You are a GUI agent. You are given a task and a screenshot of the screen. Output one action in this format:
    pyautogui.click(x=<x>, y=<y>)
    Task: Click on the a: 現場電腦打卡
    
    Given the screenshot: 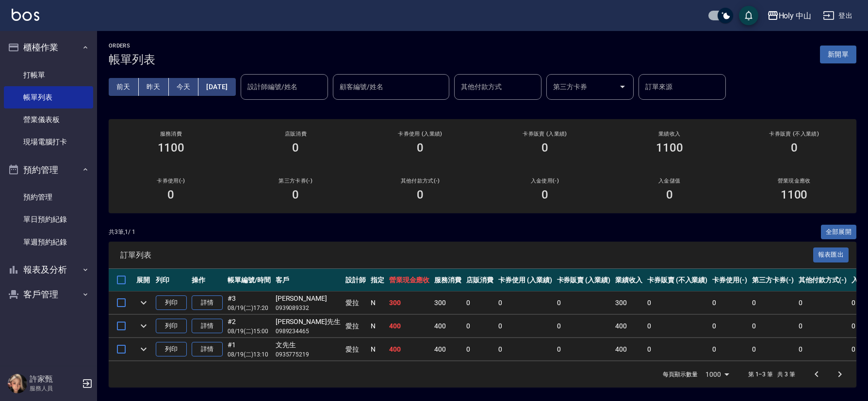 What is the action you would take?
    pyautogui.click(x=49, y=142)
    